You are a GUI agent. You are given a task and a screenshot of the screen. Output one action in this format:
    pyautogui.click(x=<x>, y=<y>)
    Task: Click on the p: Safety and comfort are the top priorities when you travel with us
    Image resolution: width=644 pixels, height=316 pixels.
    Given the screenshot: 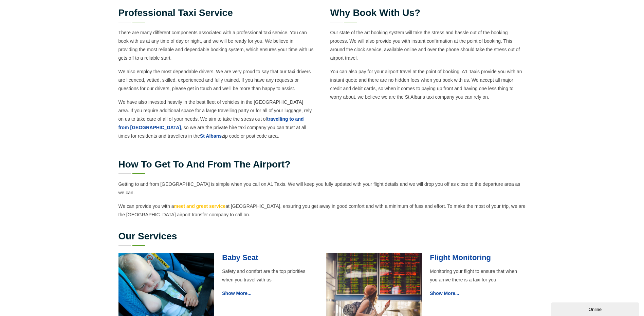 What is the action you would take?
    pyautogui.click(x=270, y=276)
    